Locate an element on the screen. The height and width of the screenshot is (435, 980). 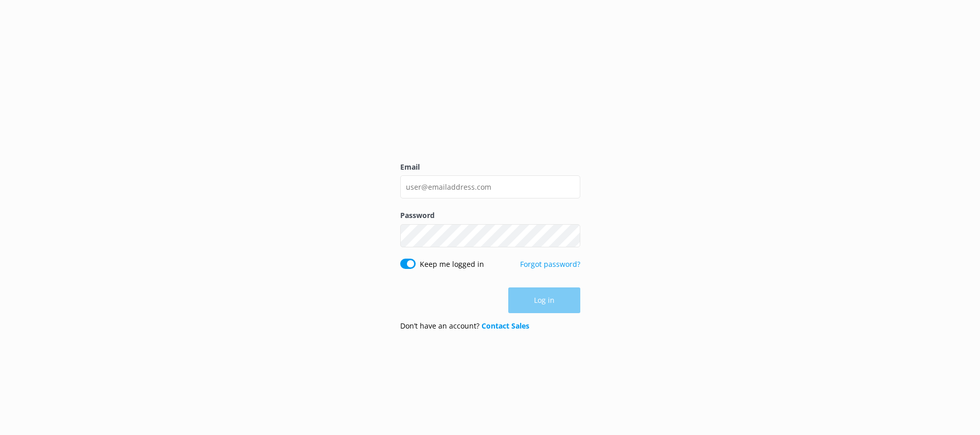
label: Password is located at coordinates (490, 215).